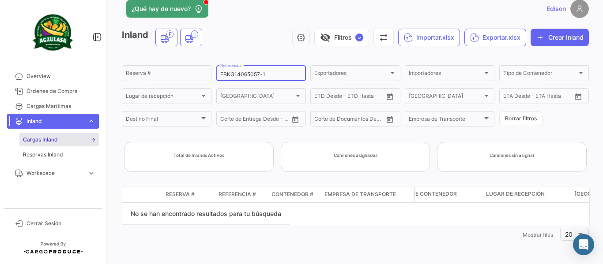  Describe the element at coordinates (367, 195) in the screenshot. I see `datatable-header-cell: Empresa de Transporte` at that location.